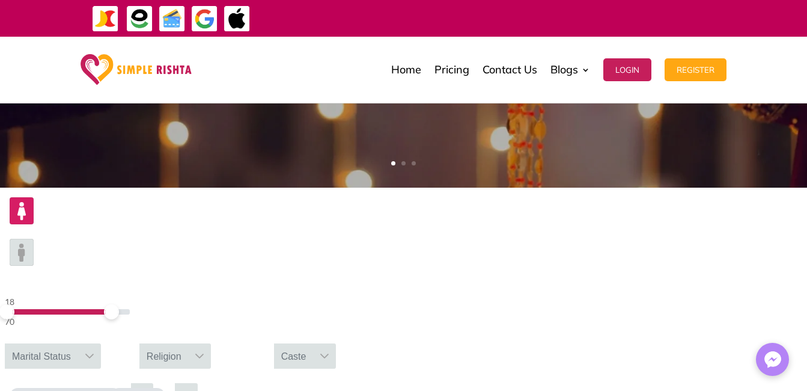 This screenshot has width=807, height=391. What do you see at coordinates (403, 163) in the screenshot?
I see `a: 2` at bounding box center [403, 163].